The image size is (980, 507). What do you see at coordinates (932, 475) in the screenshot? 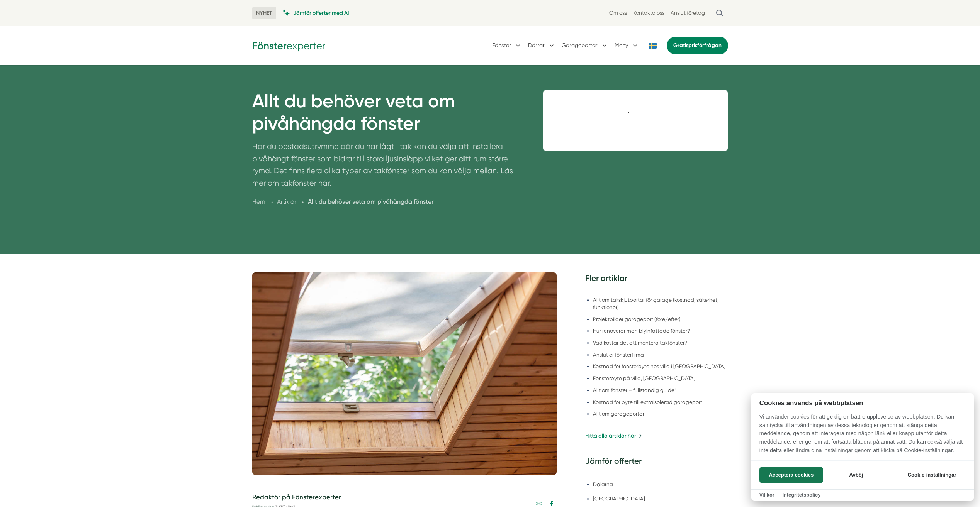
I see `button: Cookie-inställningar` at bounding box center [932, 475].